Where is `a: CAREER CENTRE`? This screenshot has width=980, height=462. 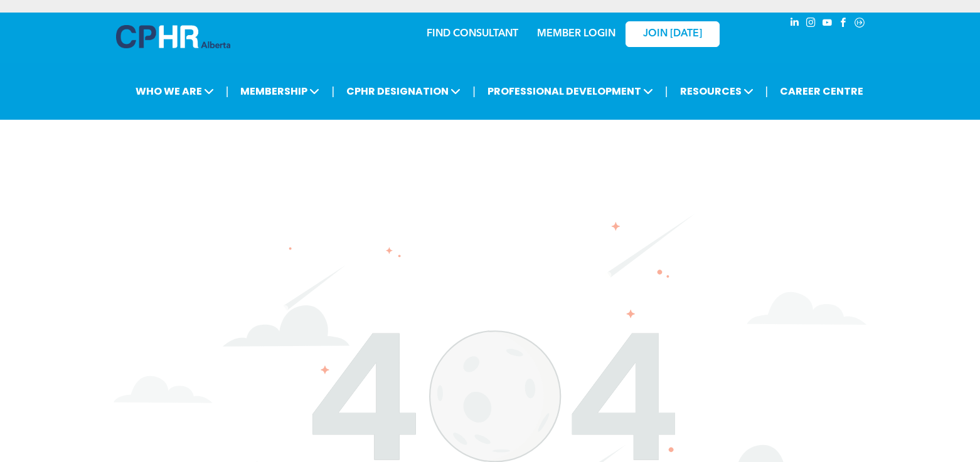 a: CAREER CENTRE is located at coordinates (821, 91).